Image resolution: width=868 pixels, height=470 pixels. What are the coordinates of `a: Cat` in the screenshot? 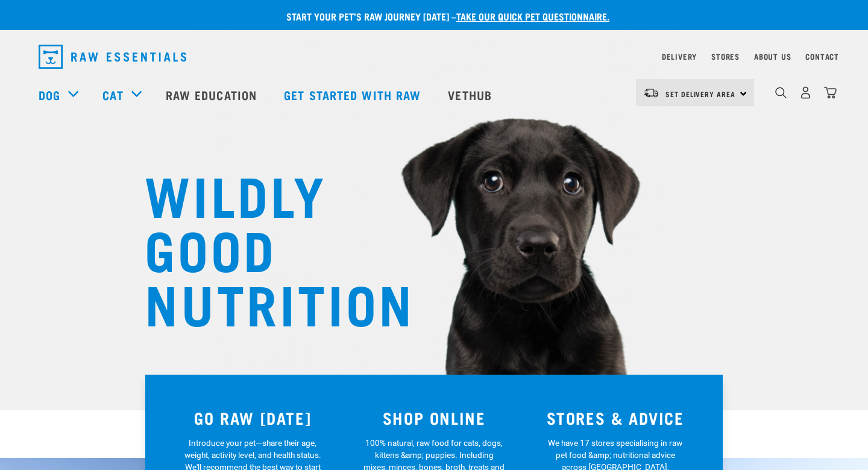 It's located at (113, 95).